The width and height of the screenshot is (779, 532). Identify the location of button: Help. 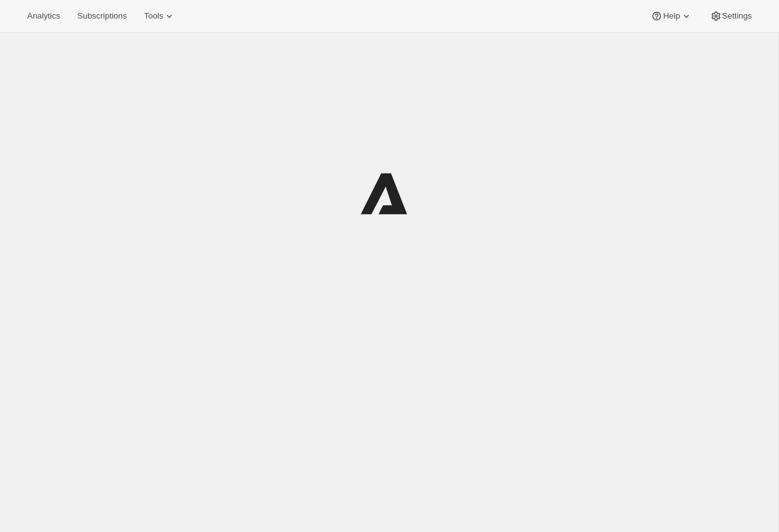
(671, 16).